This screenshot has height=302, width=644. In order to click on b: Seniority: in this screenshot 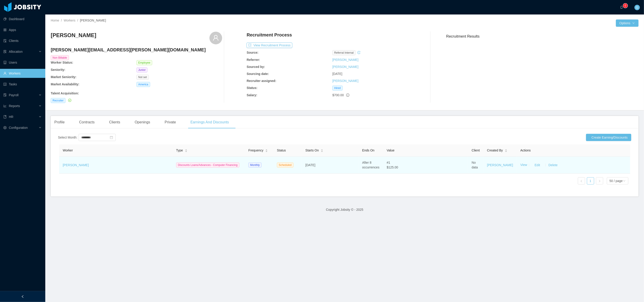, I will do `click(58, 70)`.